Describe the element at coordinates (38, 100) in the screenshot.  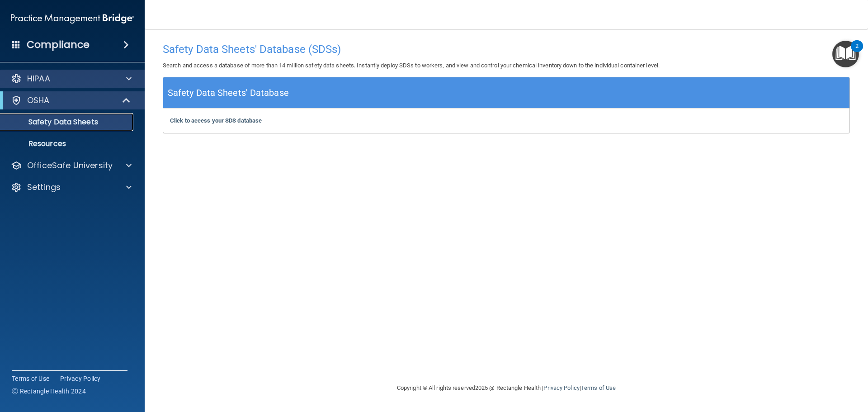
I see `p: OSHA` at that location.